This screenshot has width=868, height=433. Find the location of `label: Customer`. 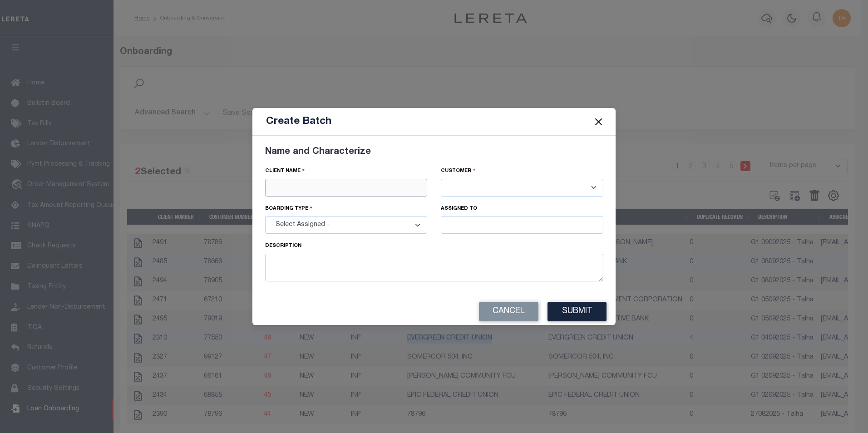

label: Customer is located at coordinates (458, 170).